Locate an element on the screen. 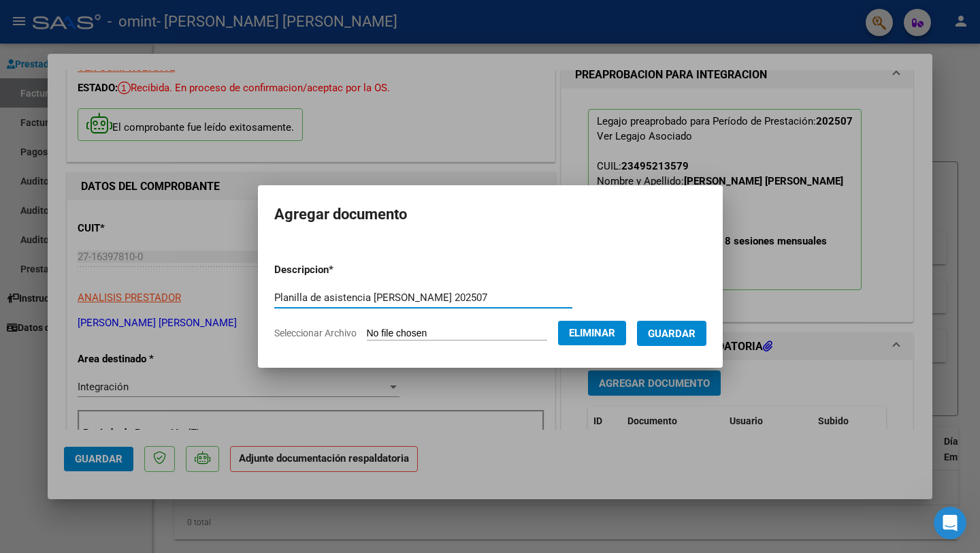  span: Eliminar is located at coordinates (592, 333).